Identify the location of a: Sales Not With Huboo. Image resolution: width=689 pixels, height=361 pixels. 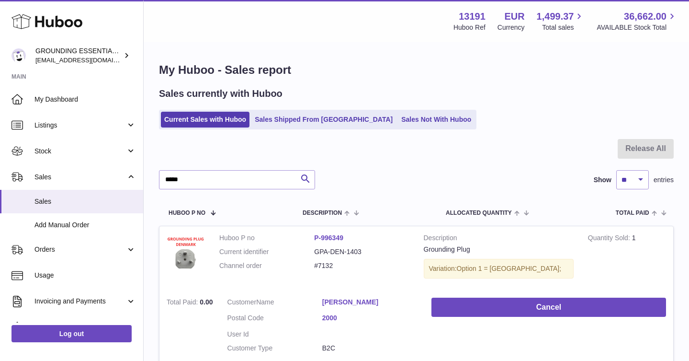
(436, 119).